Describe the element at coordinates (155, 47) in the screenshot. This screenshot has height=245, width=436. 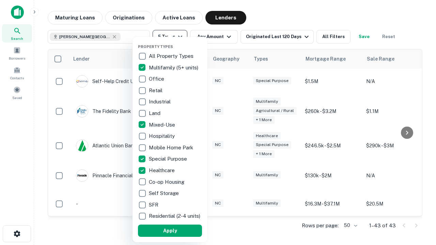
I see `span: Property Types` at that location.